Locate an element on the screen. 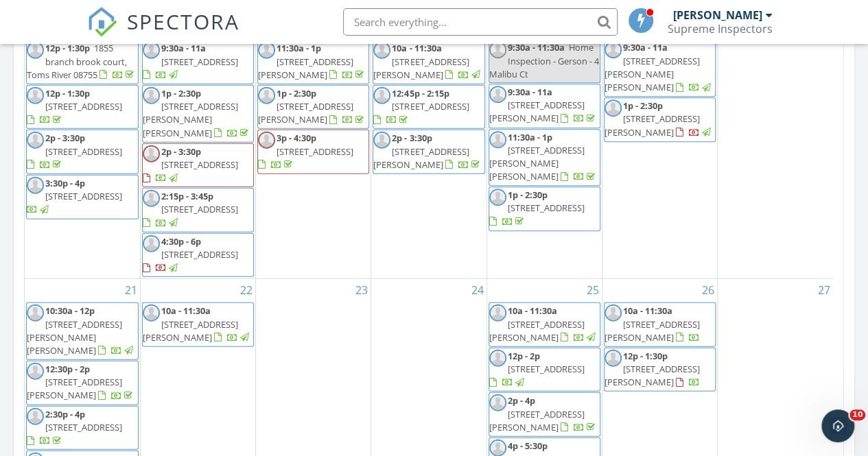 The height and width of the screenshot is (456, 868). td: Go to September 18, 2025 is located at coordinates (544, 147).